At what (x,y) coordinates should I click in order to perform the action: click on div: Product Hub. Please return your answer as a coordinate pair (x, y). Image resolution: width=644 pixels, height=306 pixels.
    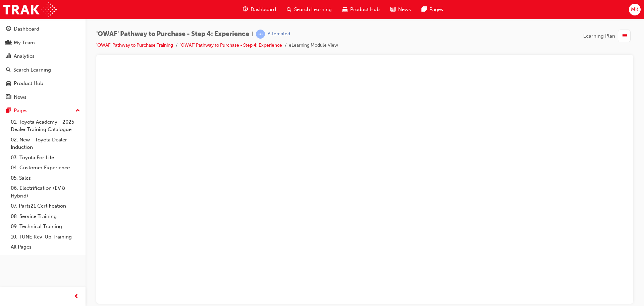
    Looking at the image, I should click on (28, 83).